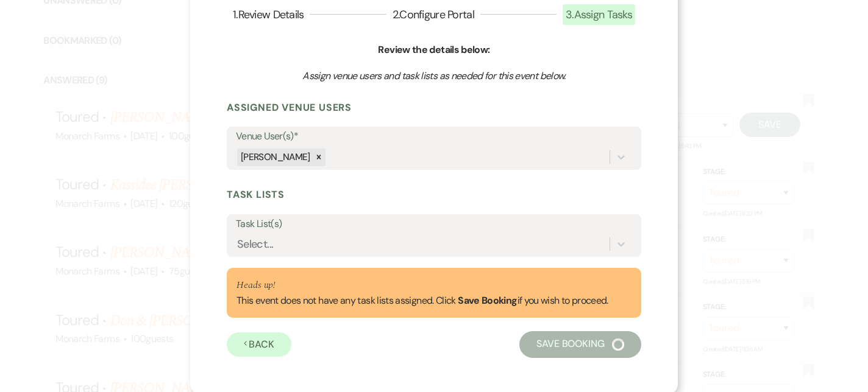 This screenshot has height=392, width=868. What do you see at coordinates (434, 195) in the screenshot?
I see `h3: Task Lists` at bounding box center [434, 195].